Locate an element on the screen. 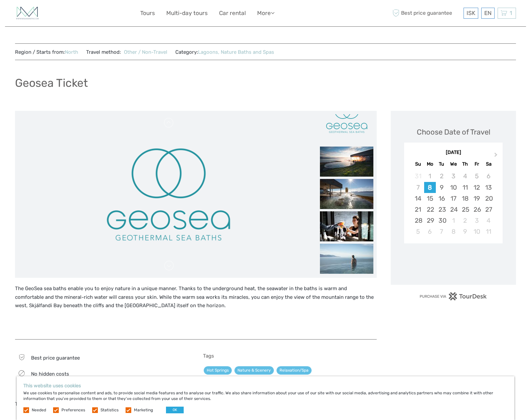 The width and height of the screenshot is (531, 420). a: More is located at coordinates (266, 13).